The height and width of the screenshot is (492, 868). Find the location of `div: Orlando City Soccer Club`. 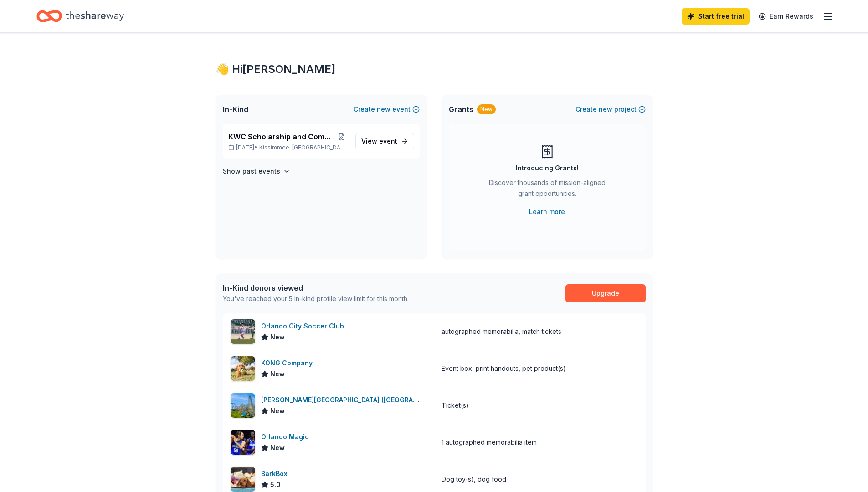

div: Orlando City Soccer Club is located at coordinates (304, 326).